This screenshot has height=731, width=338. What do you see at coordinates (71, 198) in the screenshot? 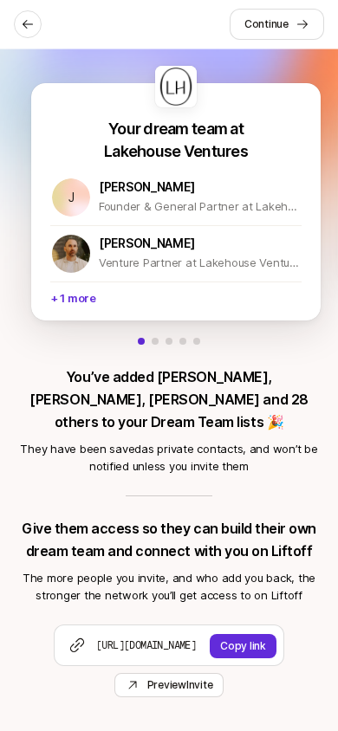
I see `p: J` at bounding box center [71, 198].